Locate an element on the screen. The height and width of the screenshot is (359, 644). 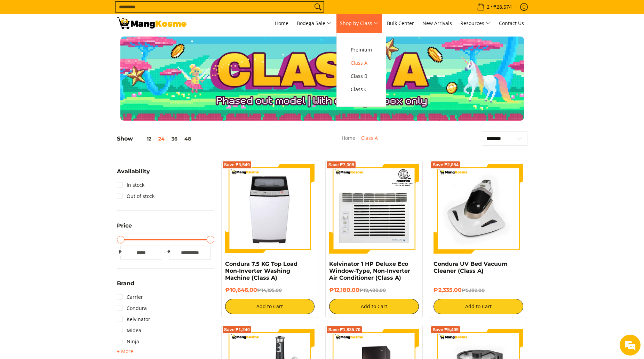
a: Shop by Class is located at coordinates (359, 23).